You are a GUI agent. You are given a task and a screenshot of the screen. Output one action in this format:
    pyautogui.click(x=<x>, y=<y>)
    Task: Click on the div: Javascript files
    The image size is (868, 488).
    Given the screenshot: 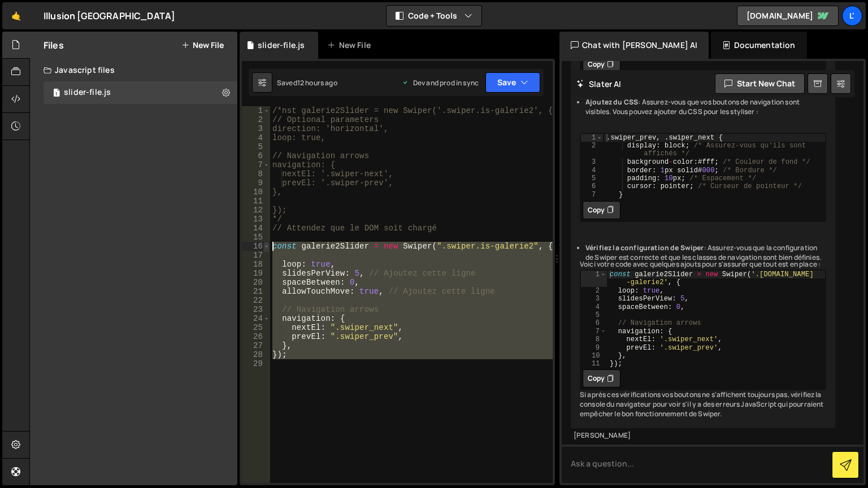 What is the action you would take?
    pyautogui.click(x=134, y=70)
    